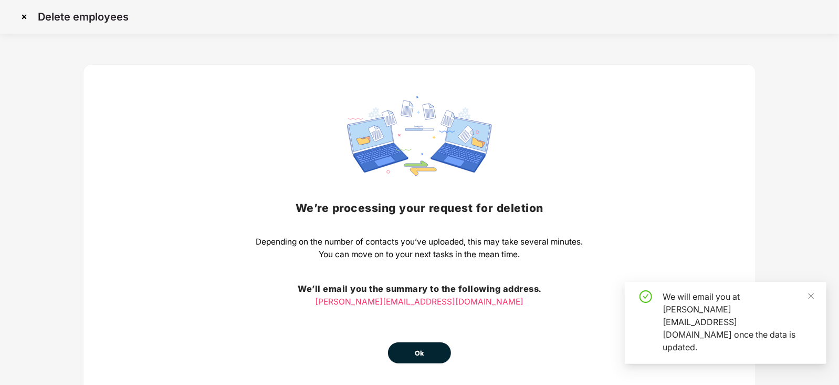 The image size is (839, 385). I want to click on p: Delete employees, so click(83, 17).